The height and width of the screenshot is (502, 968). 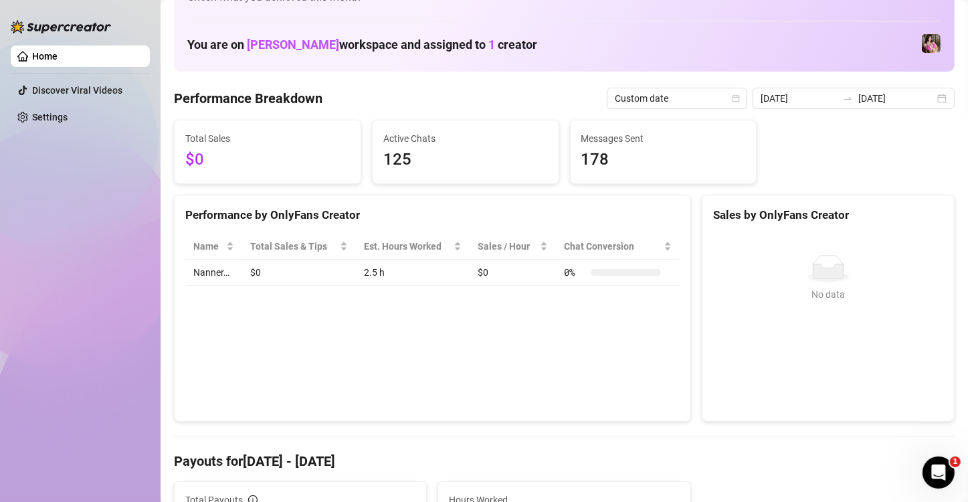 I want to click on span: 178, so click(x=664, y=160).